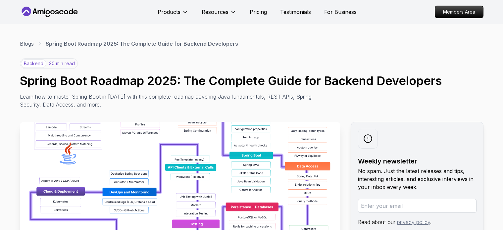 This screenshot has height=230, width=503. What do you see at coordinates (173, 15) in the screenshot?
I see `button: Products` at bounding box center [173, 15].